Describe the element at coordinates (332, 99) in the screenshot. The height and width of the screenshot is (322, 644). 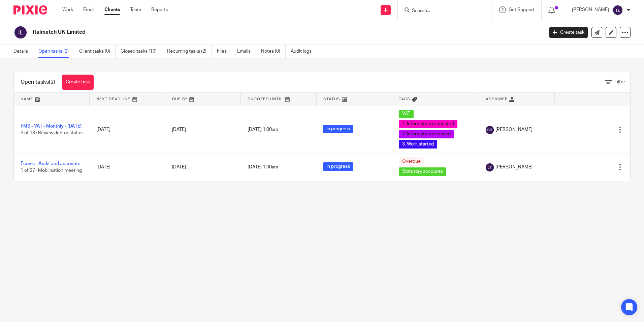
I see `span: Status` at that location.